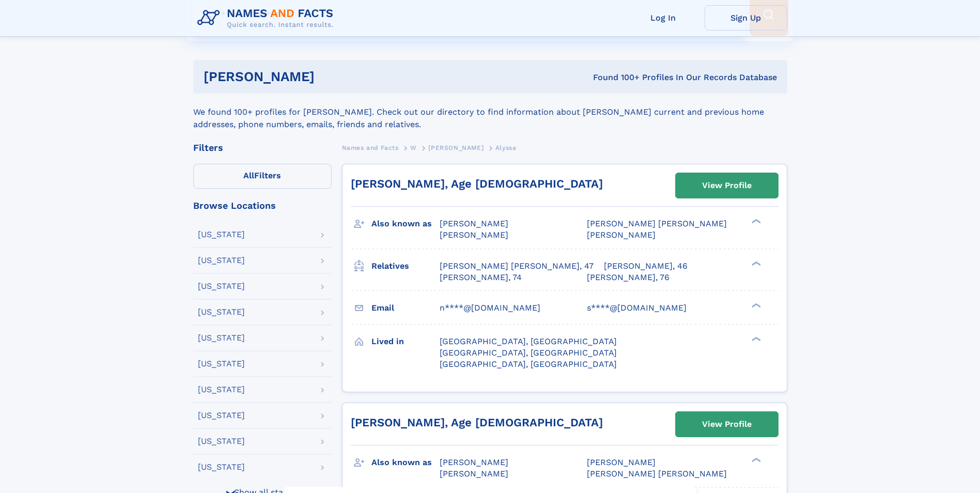 Image resolution: width=980 pixels, height=493 pixels. What do you see at coordinates (370, 147) in the screenshot?
I see `a: Names and Facts` at bounding box center [370, 147].